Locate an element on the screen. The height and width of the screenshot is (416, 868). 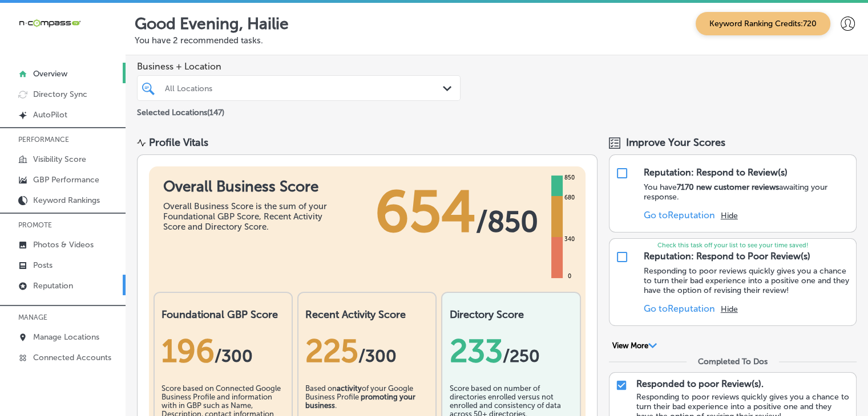
p: Directory Sync is located at coordinates (60, 94).